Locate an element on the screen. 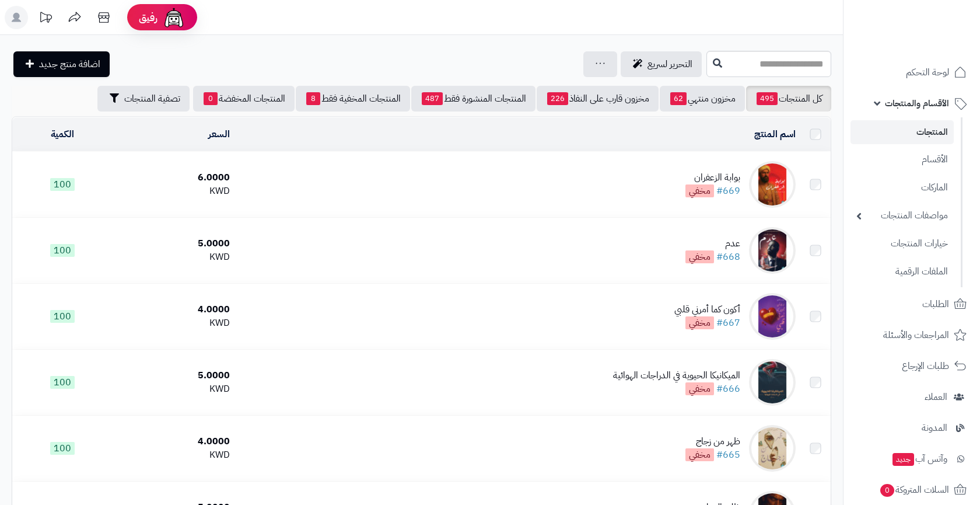 The width and height of the screenshot is (980, 505). img: أكون كما أمرني قلبي is located at coordinates (772, 317).